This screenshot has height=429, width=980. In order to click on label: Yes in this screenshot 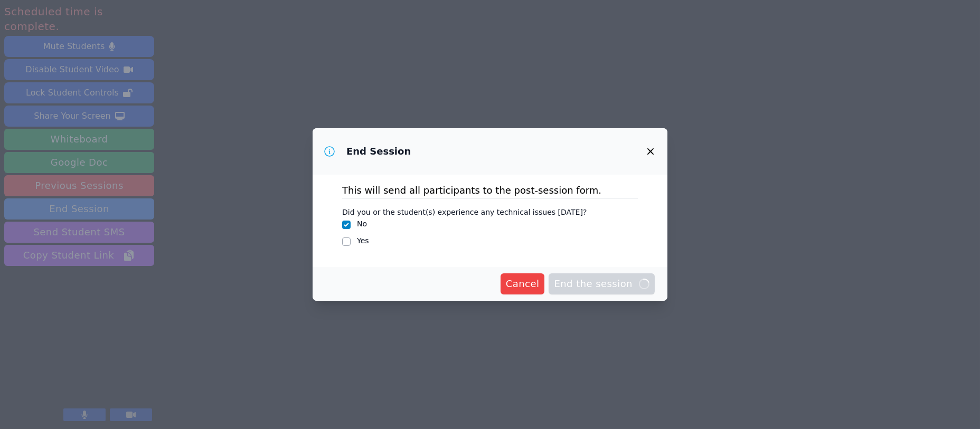, I will do `click(363, 241)`.